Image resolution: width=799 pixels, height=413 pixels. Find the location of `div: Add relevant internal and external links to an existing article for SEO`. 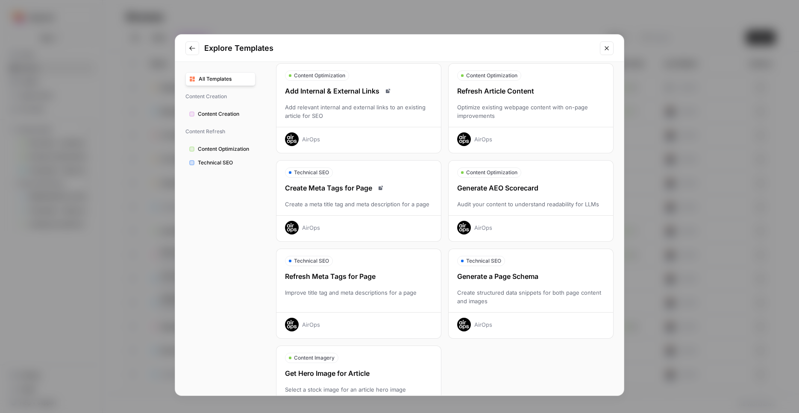

div: Add relevant internal and external links to an existing article for SEO is located at coordinates (358, 111).